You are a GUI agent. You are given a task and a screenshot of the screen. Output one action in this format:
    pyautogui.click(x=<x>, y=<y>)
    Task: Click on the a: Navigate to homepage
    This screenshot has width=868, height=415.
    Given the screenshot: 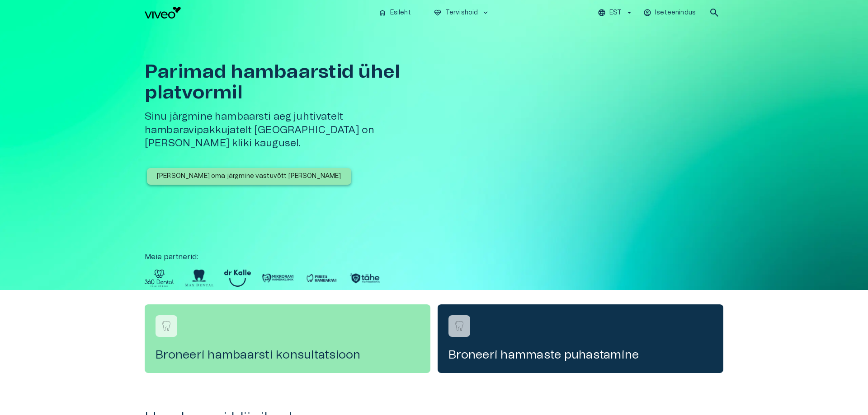 What is the action you would take?
    pyautogui.click(x=257, y=13)
    